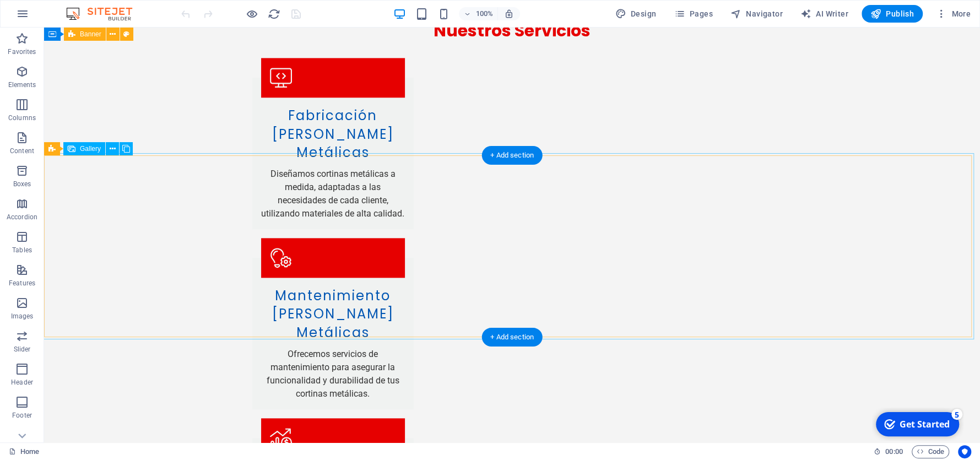 This screenshot has height=460, width=980. I want to click on p: Footer, so click(22, 416).